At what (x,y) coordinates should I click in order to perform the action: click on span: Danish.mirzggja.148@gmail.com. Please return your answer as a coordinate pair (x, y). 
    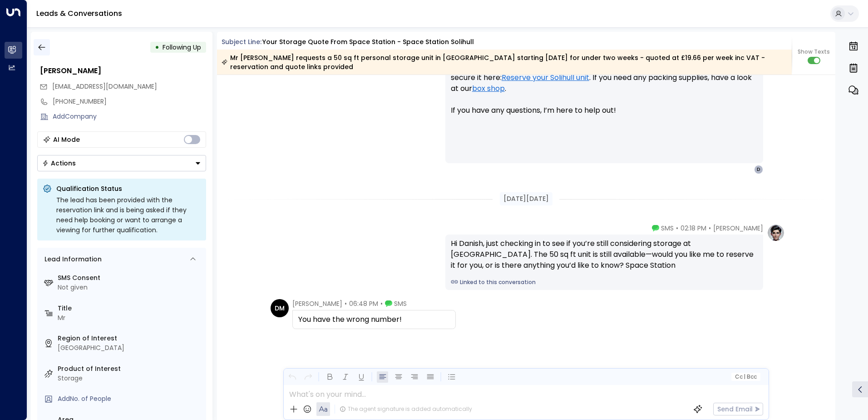
    Looking at the image, I should click on (104, 86).